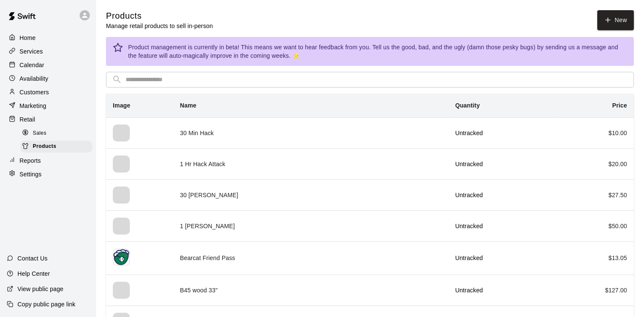 Image resolution: width=644 pixels, height=317 pixels. I want to click on div: Sales, so click(56, 134).